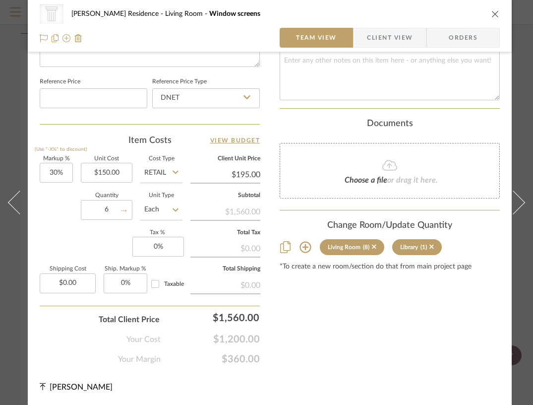  Describe the element at coordinates (107, 195) in the screenshot. I see `label: Quantity` at that location.